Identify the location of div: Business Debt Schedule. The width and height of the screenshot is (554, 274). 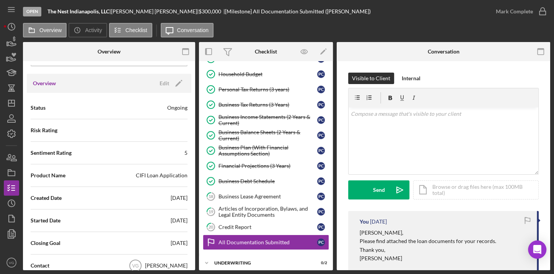
(268, 181).